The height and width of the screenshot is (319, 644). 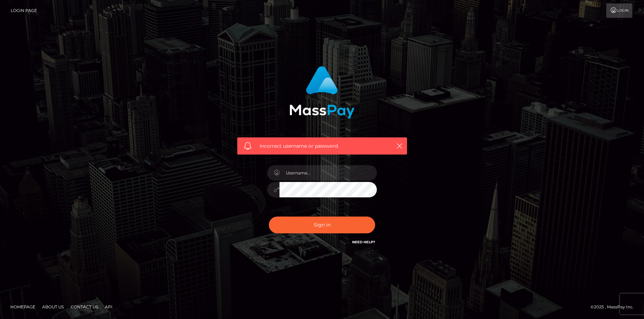 I want to click on div: © 2025 , MassPay Inc., so click(x=614, y=307).